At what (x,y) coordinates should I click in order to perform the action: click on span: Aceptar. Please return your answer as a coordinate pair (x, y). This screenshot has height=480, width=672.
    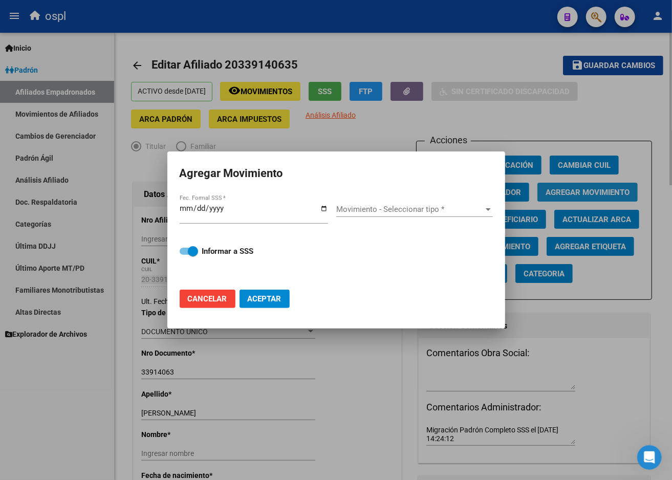
    Looking at the image, I should click on (265, 299).